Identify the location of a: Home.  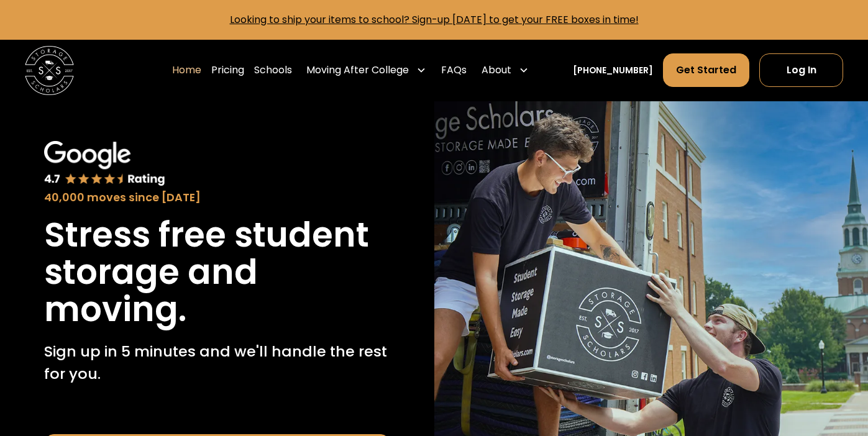
(187, 70).